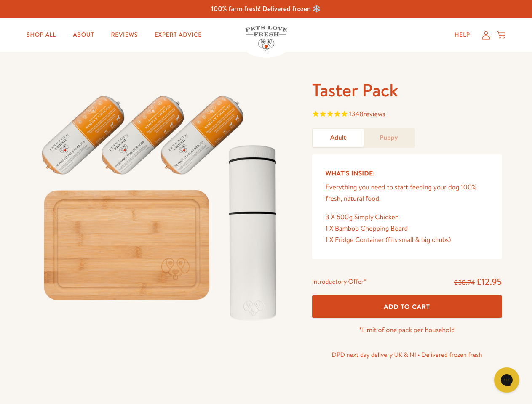 This screenshot has height=404, width=532. Describe the element at coordinates (338, 138) in the screenshot. I see `a: Adult` at that location.